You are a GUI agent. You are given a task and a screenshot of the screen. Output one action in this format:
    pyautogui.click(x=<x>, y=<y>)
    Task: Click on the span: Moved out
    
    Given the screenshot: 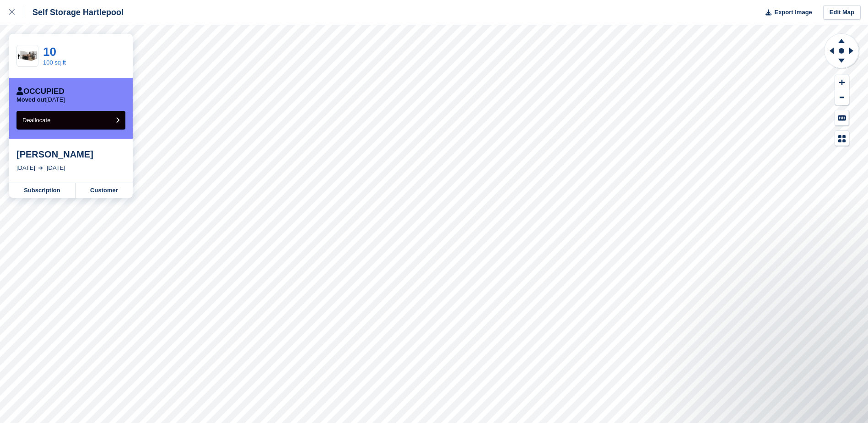 What is the action you would take?
    pyautogui.click(x=31, y=100)
    